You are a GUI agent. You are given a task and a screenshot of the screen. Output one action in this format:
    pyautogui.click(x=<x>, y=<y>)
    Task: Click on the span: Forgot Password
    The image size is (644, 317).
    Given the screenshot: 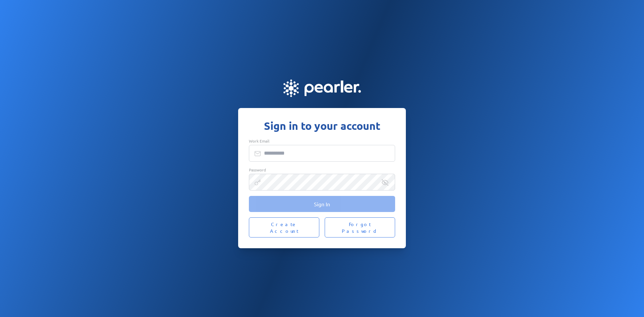 What is the action you would take?
    pyautogui.click(x=360, y=227)
    